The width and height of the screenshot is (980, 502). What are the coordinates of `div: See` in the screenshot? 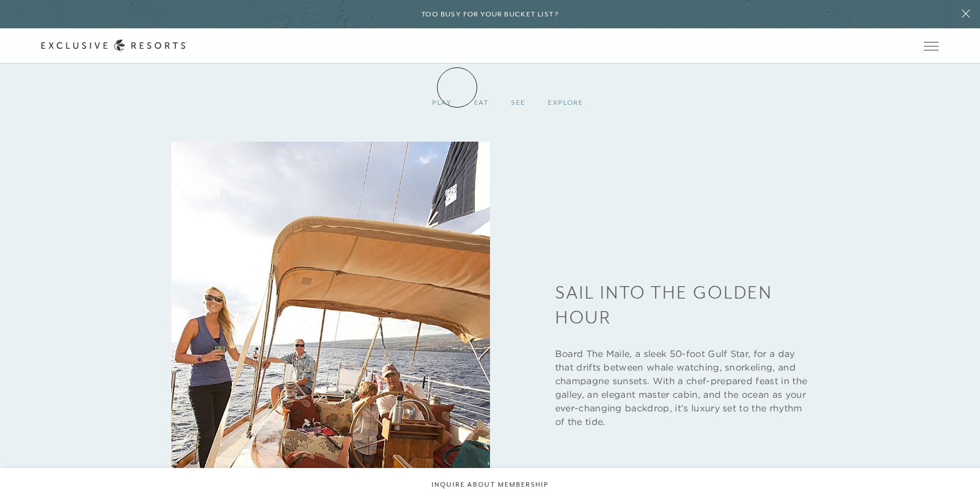 It's located at (518, 103).